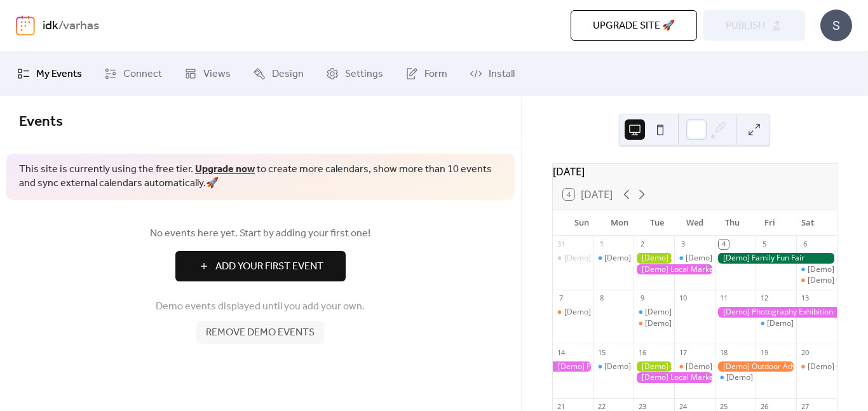 This screenshot has height=411, width=868. I want to click on span: Demo events displayed until you add your own., so click(260, 307).